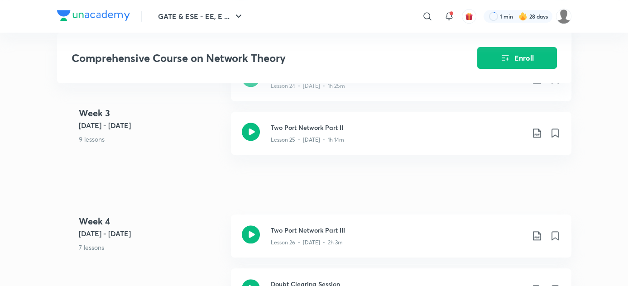 Image resolution: width=628 pixels, height=286 pixels. I want to click on h3: Comprehensive Course on Network Theory, so click(249, 58).